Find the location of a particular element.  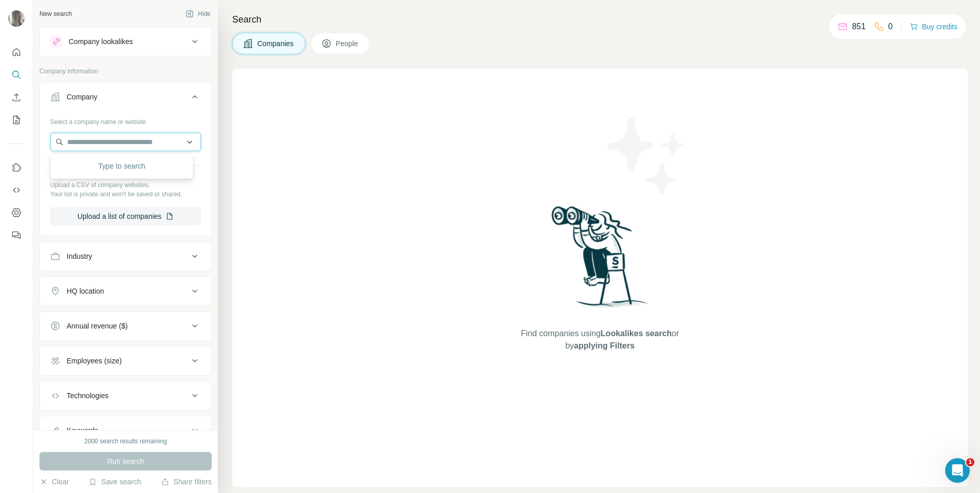

div: Employees (size) is located at coordinates (94, 361).